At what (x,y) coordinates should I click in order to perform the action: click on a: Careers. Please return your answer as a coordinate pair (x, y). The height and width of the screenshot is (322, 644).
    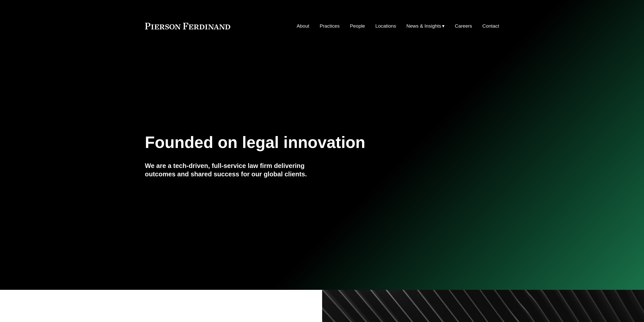
    Looking at the image, I should click on (463, 26).